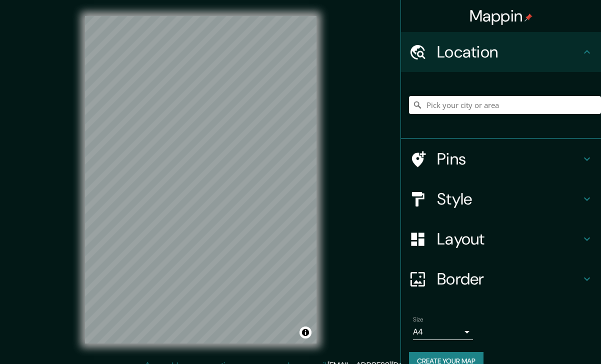  Describe the element at coordinates (509, 52) in the screenshot. I see `h4: Location` at that location.